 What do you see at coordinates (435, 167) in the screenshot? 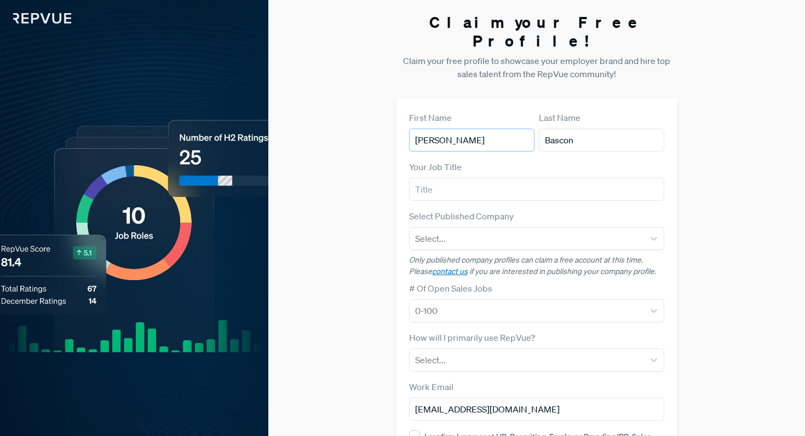
I see `label: Your Job Title` at bounding box center [435, 167].